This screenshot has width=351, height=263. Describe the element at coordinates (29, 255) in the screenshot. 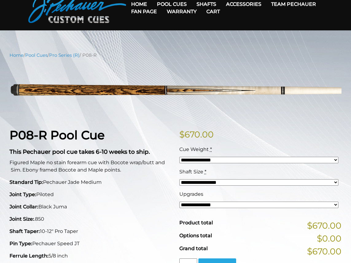

I see `strong: Ferrule Length:` at that location.